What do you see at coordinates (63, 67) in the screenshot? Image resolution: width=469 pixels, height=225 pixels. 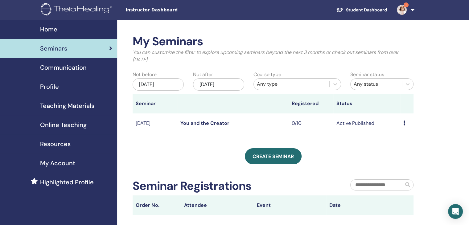 I see `span: Communication` at bounding box center [63, 67].